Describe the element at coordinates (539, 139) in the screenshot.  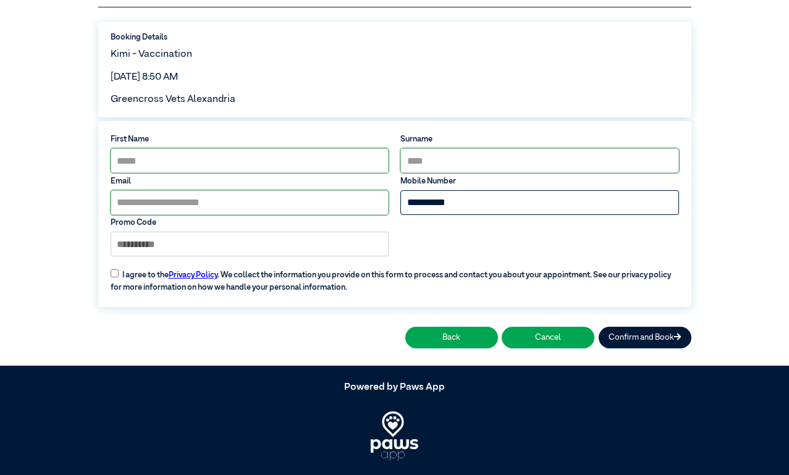
I see `label: Surname` at that location.